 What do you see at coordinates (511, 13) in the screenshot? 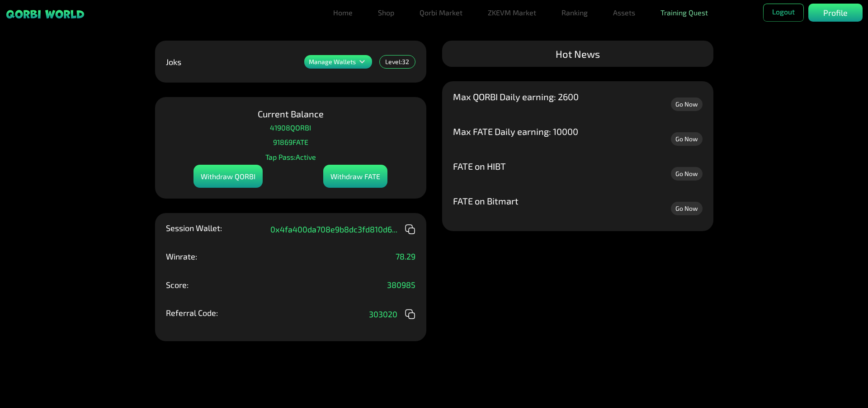
I see `a: ZKEVM Market` at bounding box center [511, 13].